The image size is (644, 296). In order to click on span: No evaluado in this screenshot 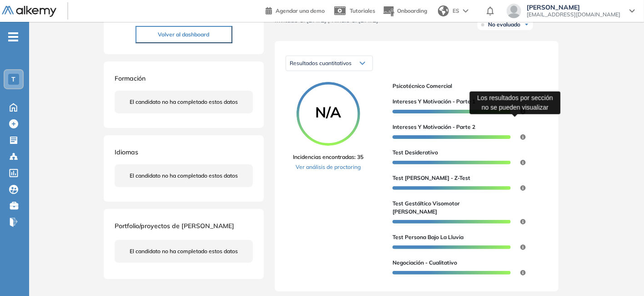, I will do `click(504, 25)`.